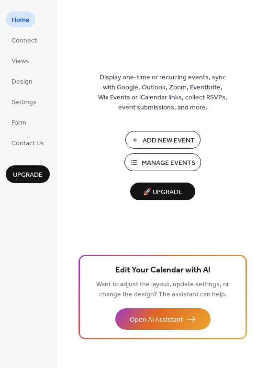 This screenshot has height=368, width=268. What do you see at coordinates (20, 60) in the screenshot?
I see `a: Views` at bounding box center [20, 60].